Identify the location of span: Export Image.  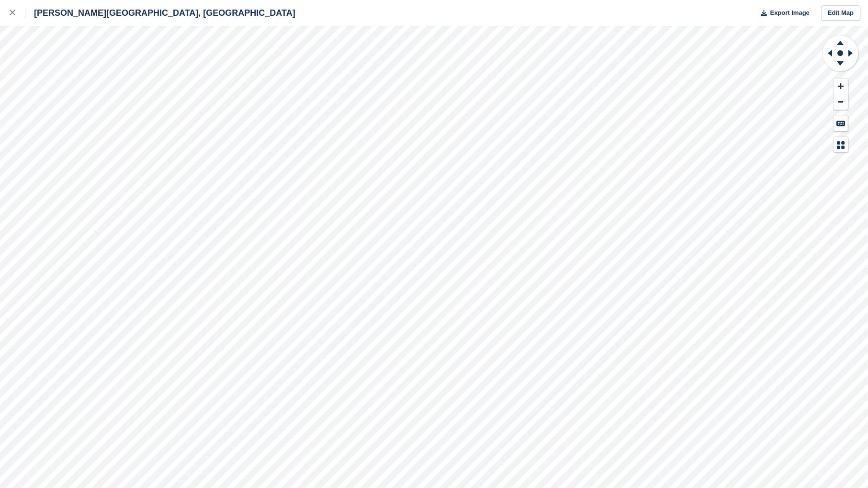
(790, 13).